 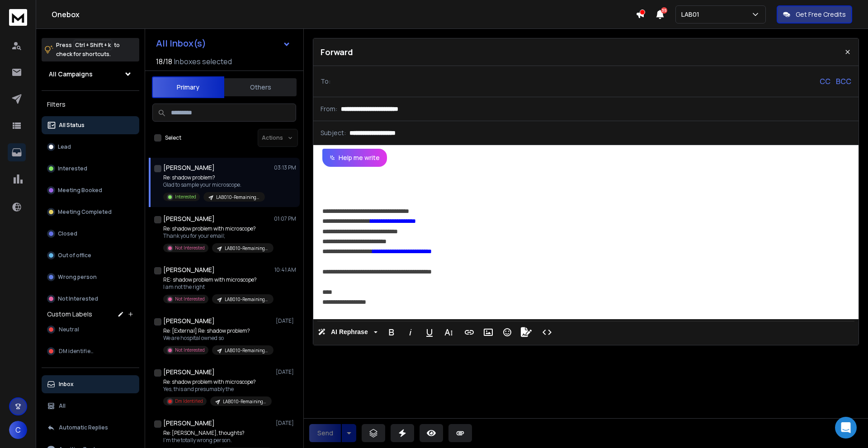 What do you see at coordinates (285, 168) in the screenshot?
I see `p: 03:13 PM` at bounding box center [285, 168].